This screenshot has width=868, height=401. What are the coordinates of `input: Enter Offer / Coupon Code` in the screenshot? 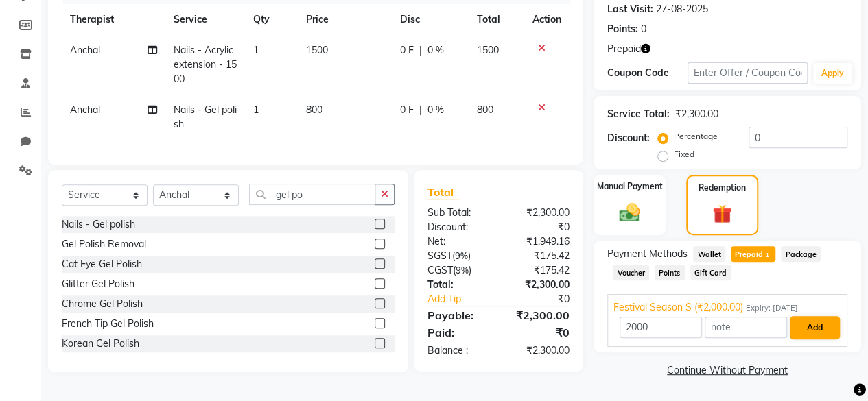 It's located at (747, 72).